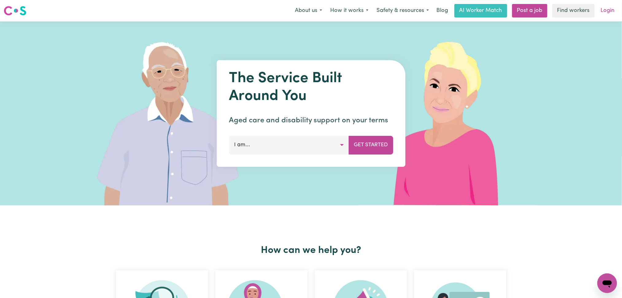  What do you see at coordinates (607, 11) in the screenshot?
I see `a: Login` at bounding box center [607, 11].